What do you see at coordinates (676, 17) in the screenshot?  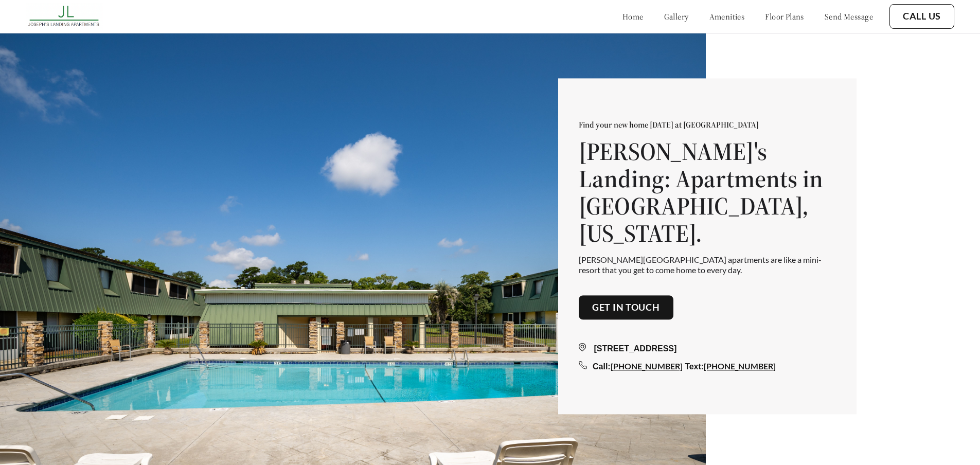 I see `a: gallery` at bounding box center [676, 17].